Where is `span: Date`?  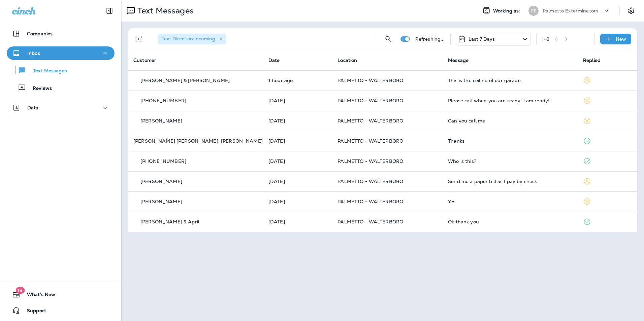 span: Date is located at coordinates (274, 60).